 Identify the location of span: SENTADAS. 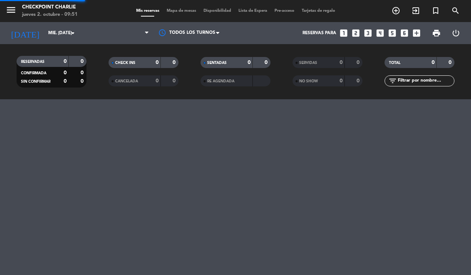
(217, 63).